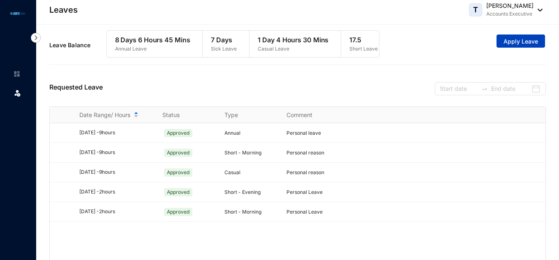  Describe the element at coordinates (510, 89) in the screenshot. I see `input: End date` at that location.